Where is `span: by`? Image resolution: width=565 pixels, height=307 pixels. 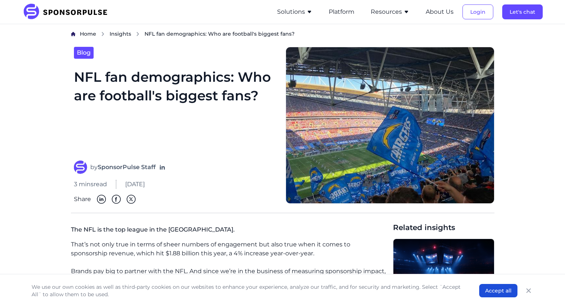
span: by is located at coordinates (123, 167).